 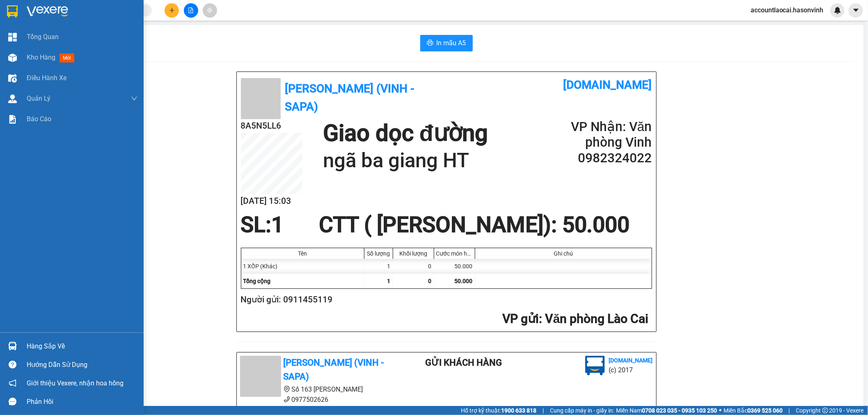 What do you see at coordinates (413, 253) in the screenshot?
I see `div: Khối lượng` at bounding box center [413, 253].